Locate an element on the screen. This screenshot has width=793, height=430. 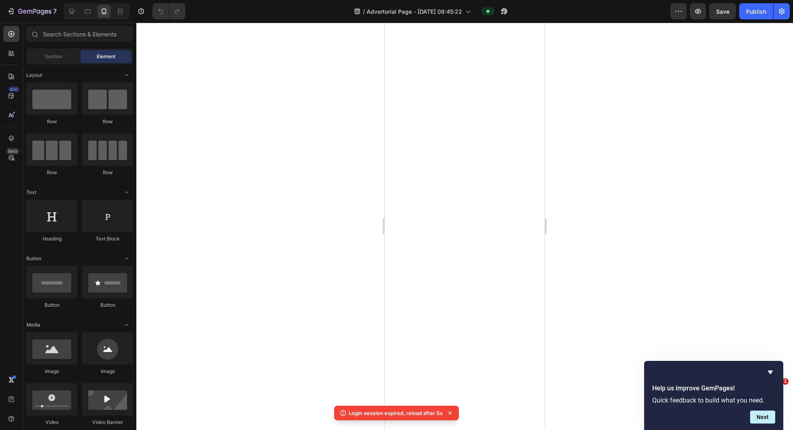
span: Button is located at coordinates (34, 259).